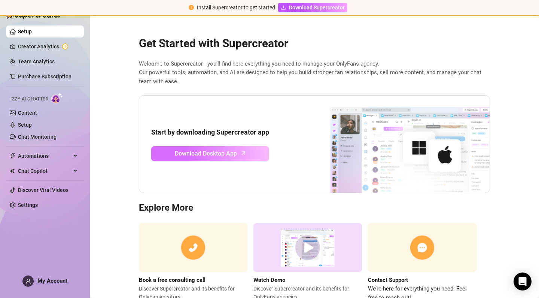 This screenshot has width=539, height=298. What do you see at coordinates (388, 280) in the screenshot?
I see `strong: Contact Support` at bounding box center [388, 280].